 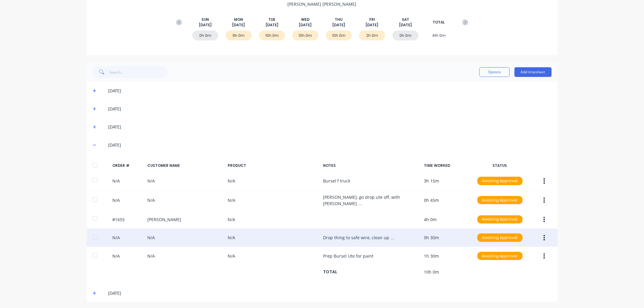 I want to click on button: Add timesheet, so click(x=533, y=72).